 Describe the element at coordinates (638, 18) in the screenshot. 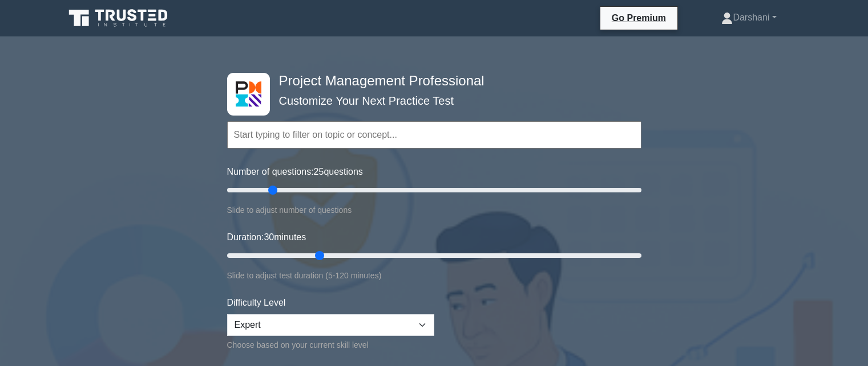

I see `a: Go Premium` at that location.